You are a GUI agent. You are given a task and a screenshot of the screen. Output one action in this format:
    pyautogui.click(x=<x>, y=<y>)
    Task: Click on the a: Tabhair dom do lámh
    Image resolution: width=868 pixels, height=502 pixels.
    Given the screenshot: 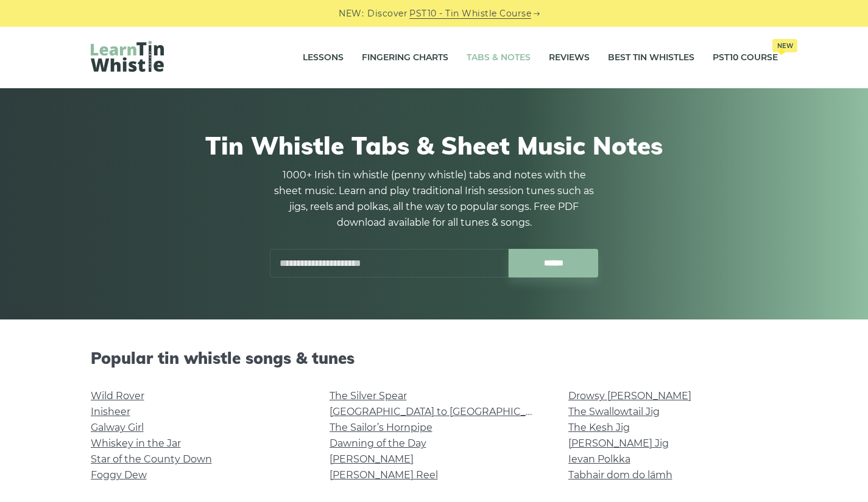 What is the action you would take?
    pyautogui.click(x=620, y=475)
    